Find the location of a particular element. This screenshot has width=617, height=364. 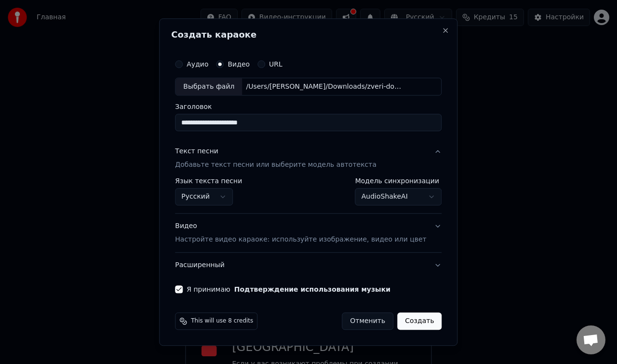

p: Добавьте текст песни или выберите модель автотекста is located at coordinates (275, 165).